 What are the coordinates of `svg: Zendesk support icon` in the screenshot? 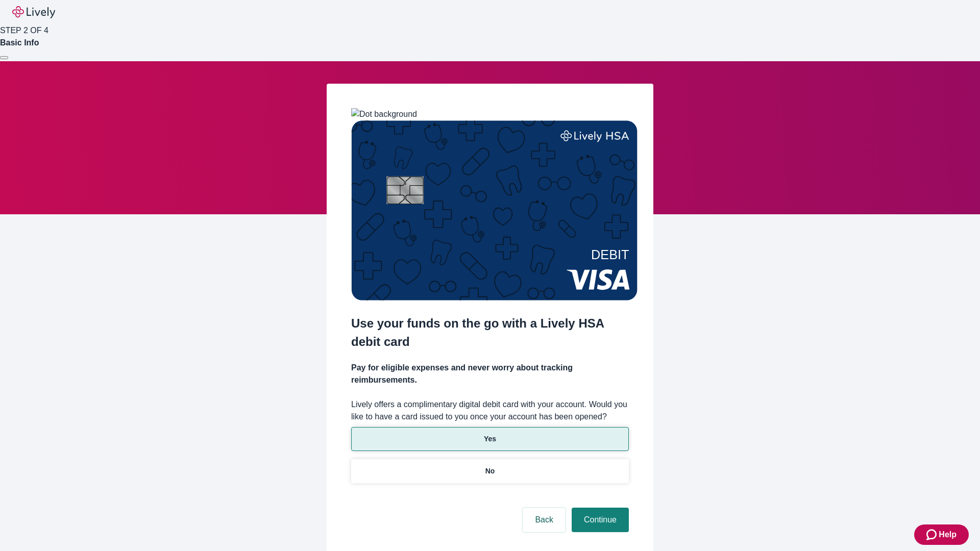 It's located at (933, 535).